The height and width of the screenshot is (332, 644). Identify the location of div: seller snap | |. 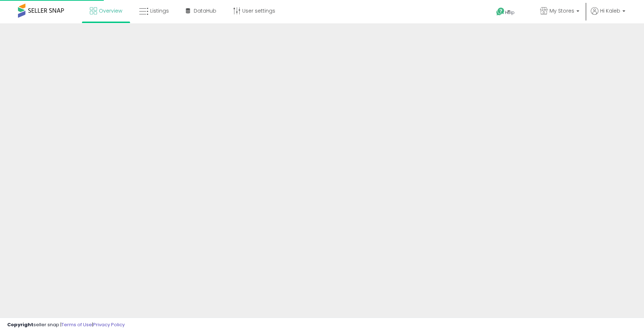
(66, 325).